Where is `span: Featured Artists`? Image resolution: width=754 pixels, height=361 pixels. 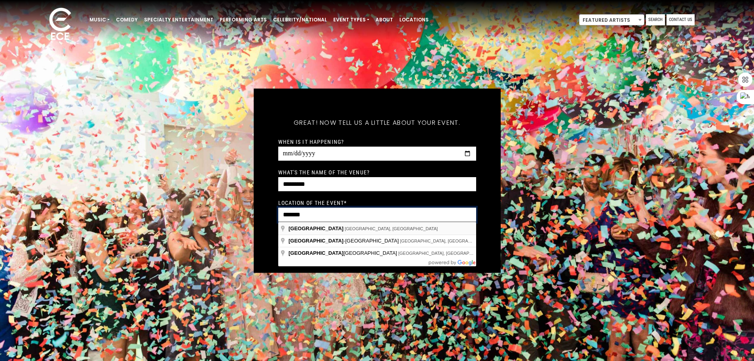 span: Featured Artists is located at coordinates (612, 20).